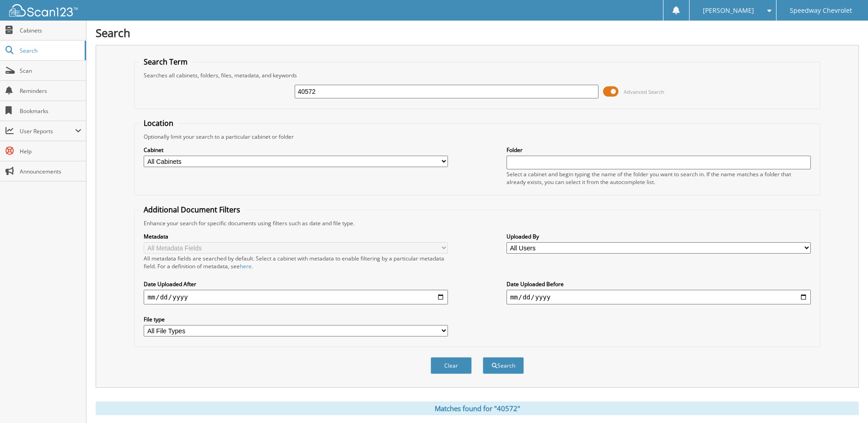  Describe the element at coordinates (296, 284) in the screenshot. I see `label: Date Uploaded After` at that location.